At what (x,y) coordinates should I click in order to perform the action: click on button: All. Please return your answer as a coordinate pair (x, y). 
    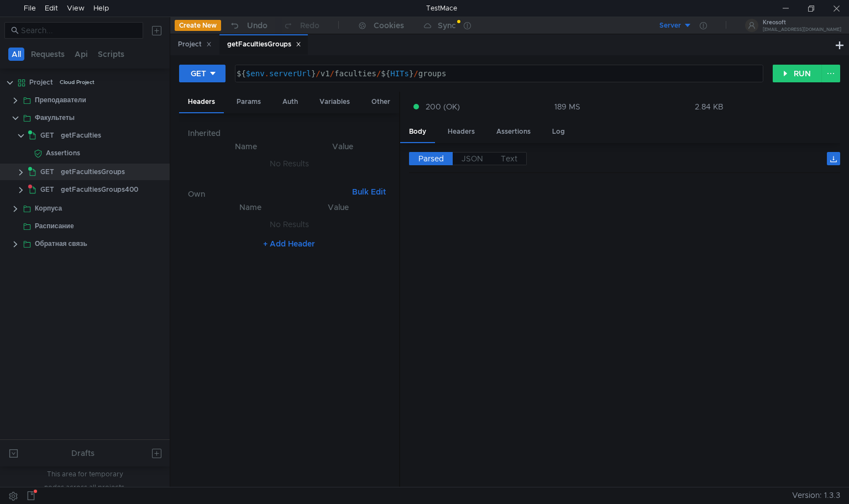
    Looking at the image, I should click on (16, 54).